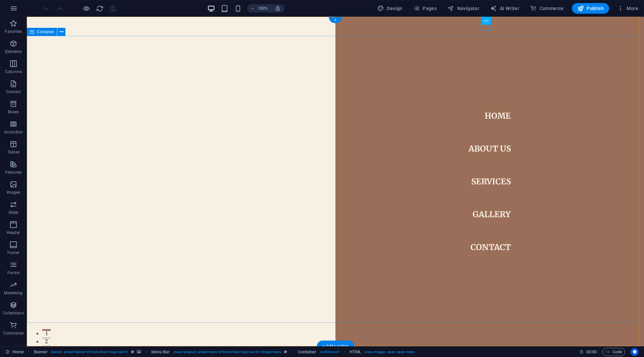 The height and width of the screenshot is (357, 644). Describe the element at coordinates (13, 132) in the screenshot. I see `p: Accordion` at that location.